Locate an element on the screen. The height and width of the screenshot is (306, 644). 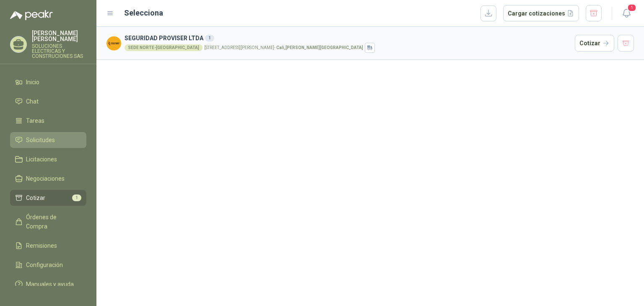
span: Inicio is located at coordinates (33, 82).